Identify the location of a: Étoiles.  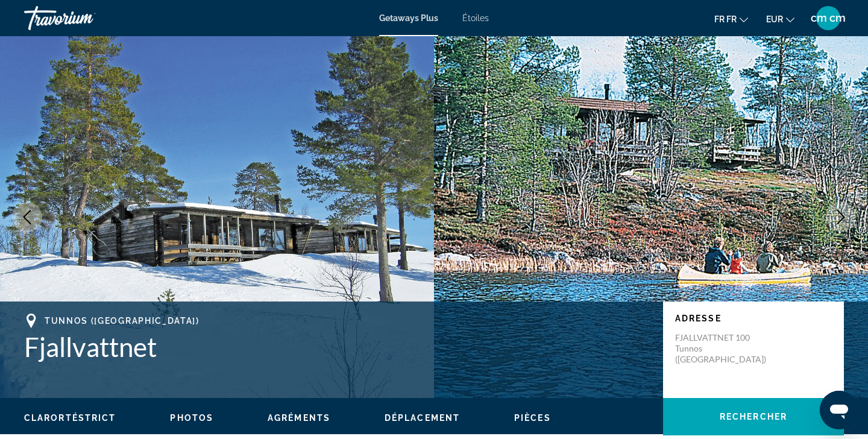
(476, 18).